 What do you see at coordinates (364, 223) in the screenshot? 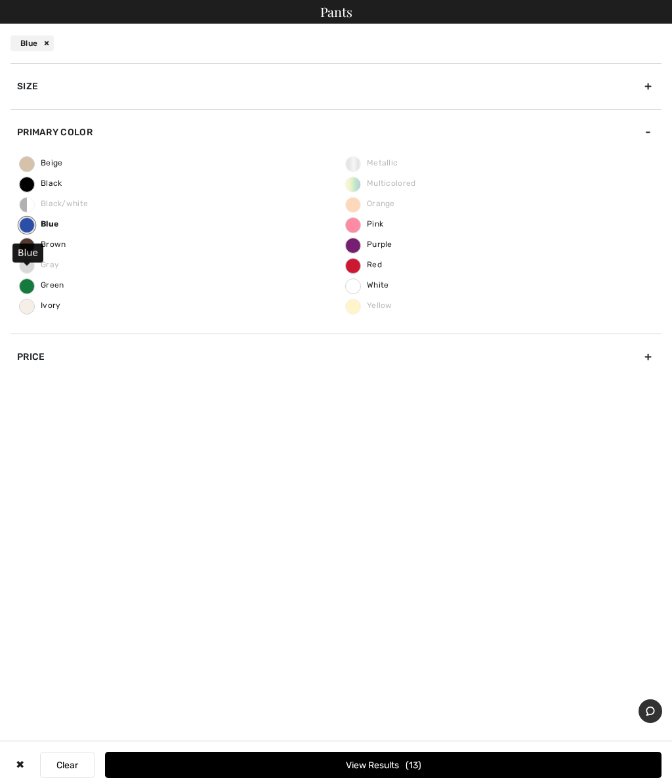
I see `span: Pink` at bounding box center [364, 223].